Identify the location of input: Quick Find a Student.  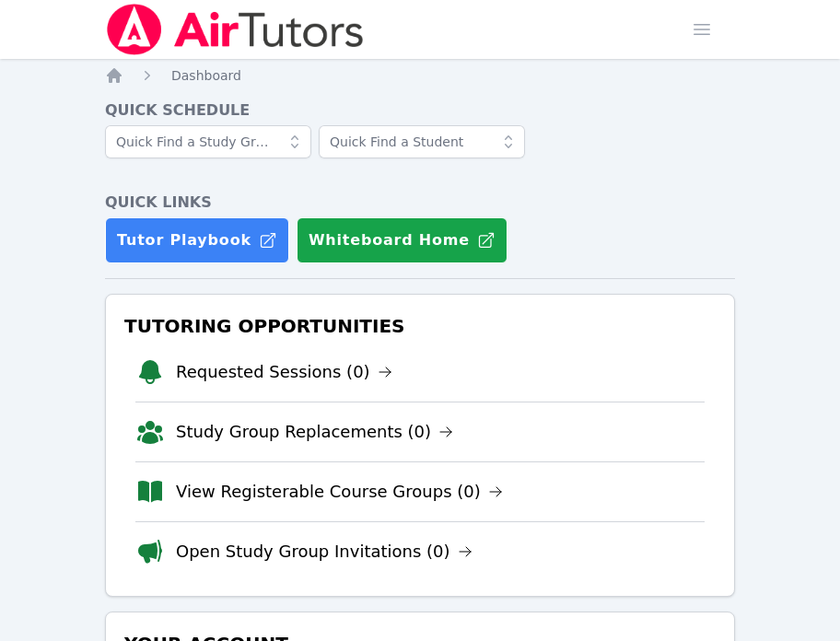
(422, 142).